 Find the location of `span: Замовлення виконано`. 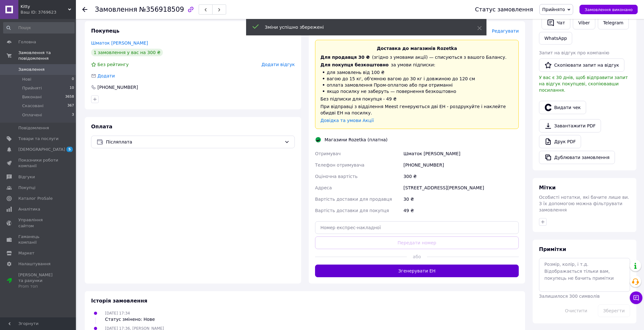

span: Замовлення виконано is located at coordinates (608, 10).